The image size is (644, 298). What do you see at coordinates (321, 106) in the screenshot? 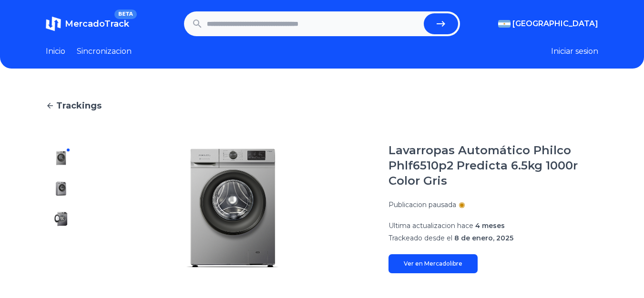
I see `a: Trackings` at bounding box center [321, 106].